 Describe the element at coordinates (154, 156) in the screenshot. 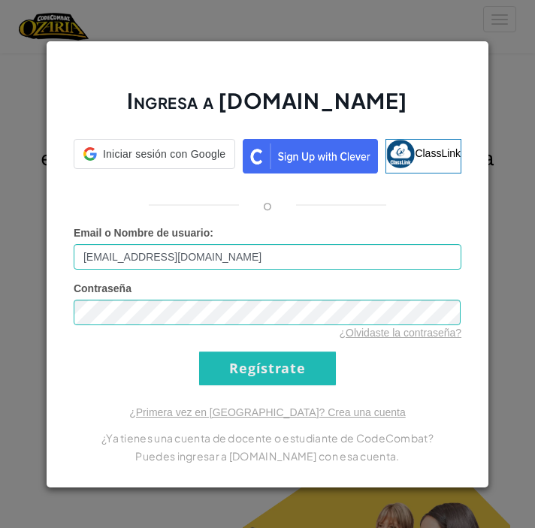

I see `a: Iniciar sesión con Google` at that location.